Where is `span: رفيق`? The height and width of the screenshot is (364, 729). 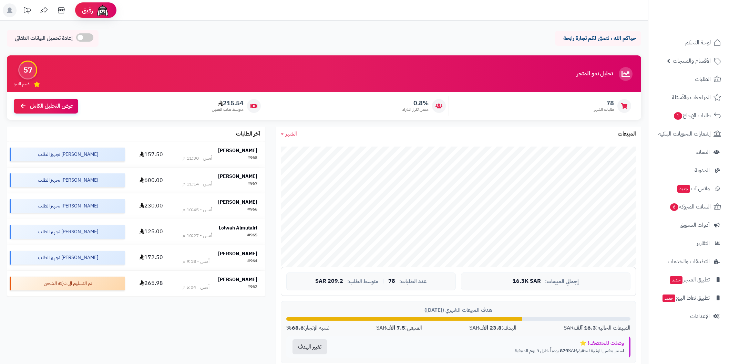 span: رفيق is located at coordinates (87, 10).